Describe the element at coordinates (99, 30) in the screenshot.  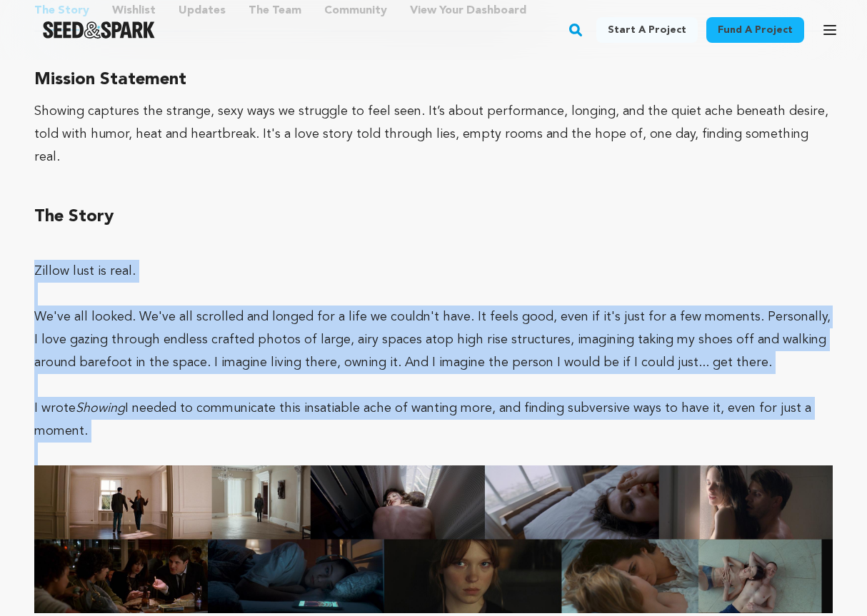
I see `a: Seed&Spark Homepage` at that location.